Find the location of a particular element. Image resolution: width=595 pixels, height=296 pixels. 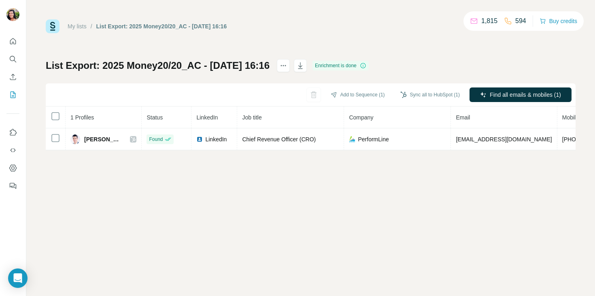

div: Enrichment is done is located at coordinates (340, 66).